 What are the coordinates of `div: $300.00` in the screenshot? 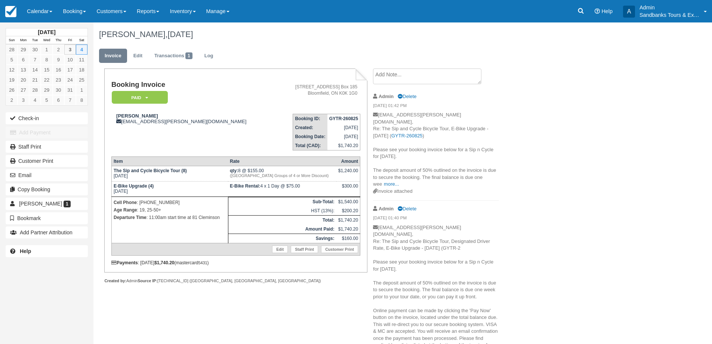 It's located at (348, 189).